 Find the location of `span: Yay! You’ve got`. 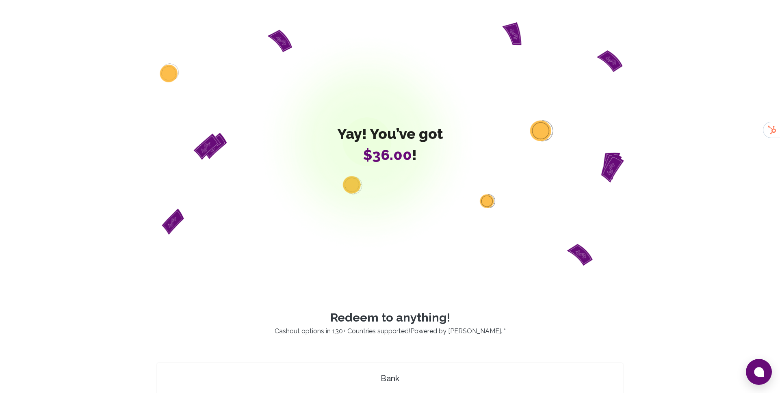

span: Yay! You’ve got is located at coordinates (390, 134).